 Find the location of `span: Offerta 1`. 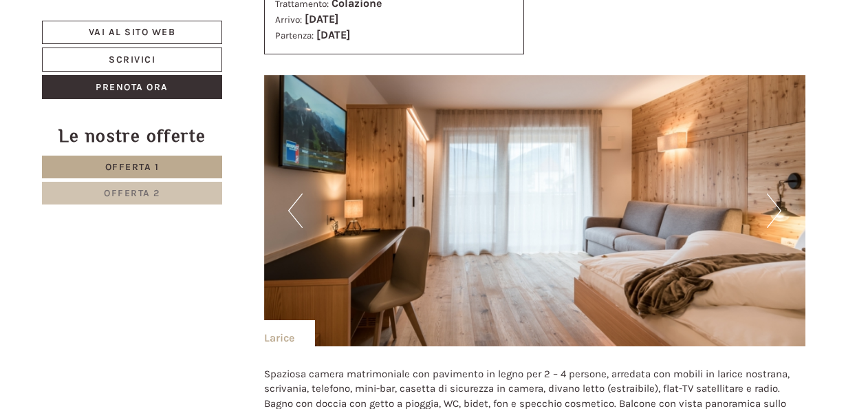

span: Offerta 1 is located at coordinates (132, 166).